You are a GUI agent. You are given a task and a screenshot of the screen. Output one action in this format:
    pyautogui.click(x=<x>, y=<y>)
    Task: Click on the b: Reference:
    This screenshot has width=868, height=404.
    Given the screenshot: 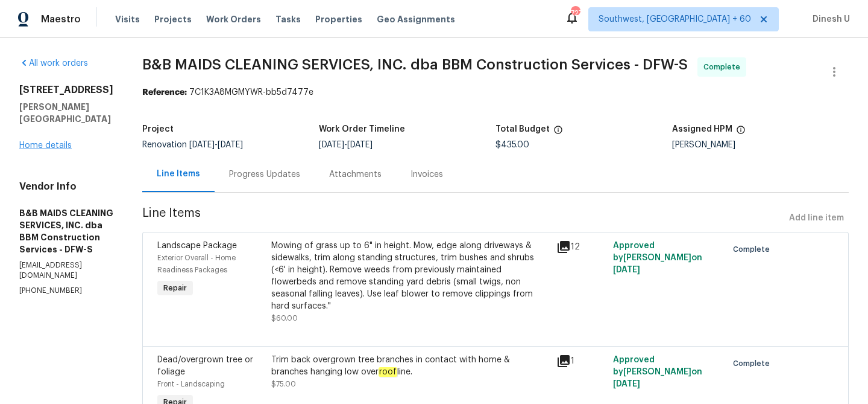 What is the action you would take?
    pyautogui.click(x=165, y=92)
    